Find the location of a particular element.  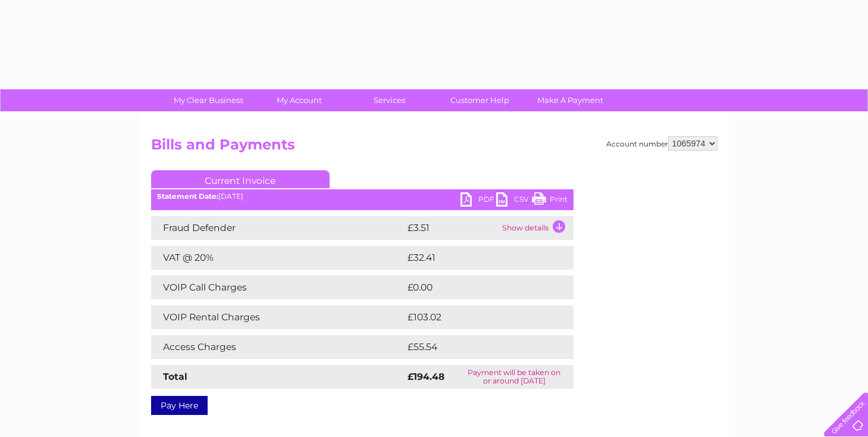

a: Customer Help is located at coordinates (479, 100).